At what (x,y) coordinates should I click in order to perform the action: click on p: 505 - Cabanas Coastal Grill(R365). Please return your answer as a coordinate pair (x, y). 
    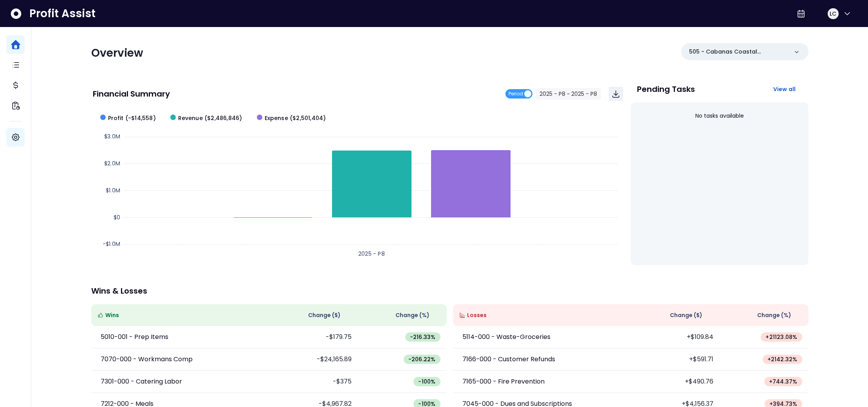
    Looking at the image, I should click on (738, 51).